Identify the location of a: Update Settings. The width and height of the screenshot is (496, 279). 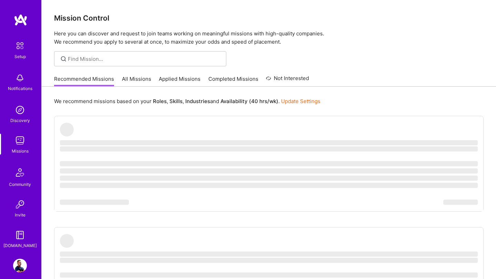
(300, 101).